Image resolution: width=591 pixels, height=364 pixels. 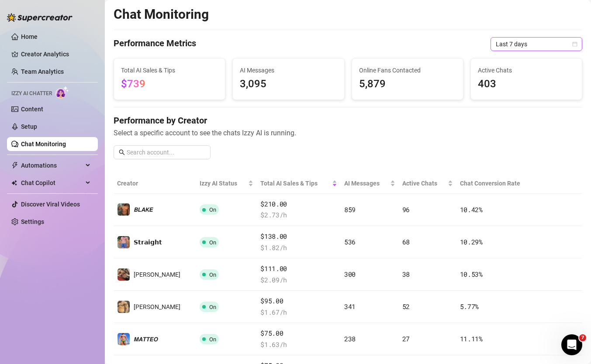 I want to click on span: 5,879, so click(x=408, y=84).